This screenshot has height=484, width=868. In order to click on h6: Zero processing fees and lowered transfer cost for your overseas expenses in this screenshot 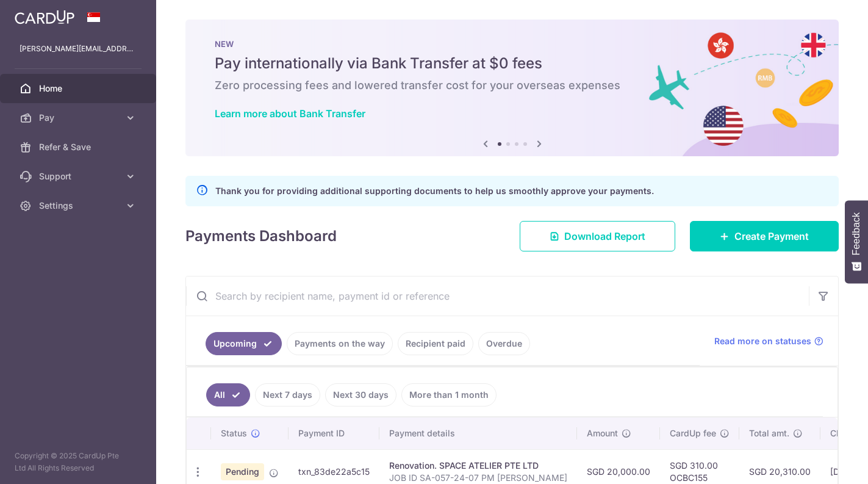, I will do `click(512, 86)`.